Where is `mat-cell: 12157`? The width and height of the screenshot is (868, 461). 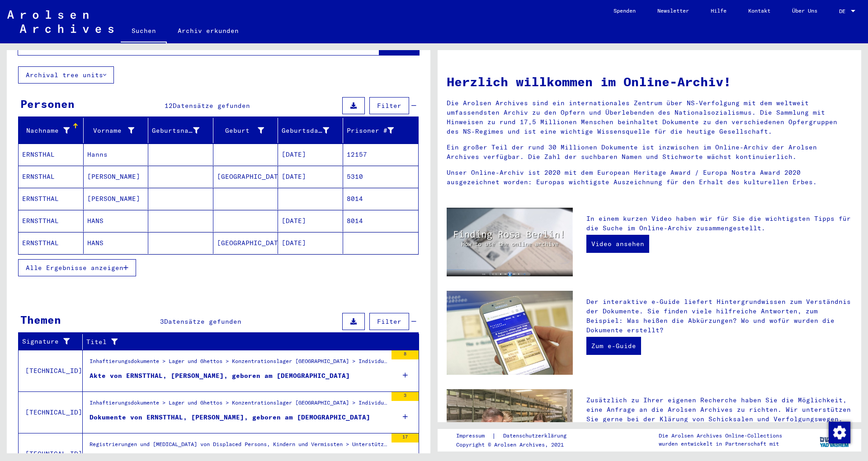 mat-cell: 12157 is located at coordinates (381, 155).